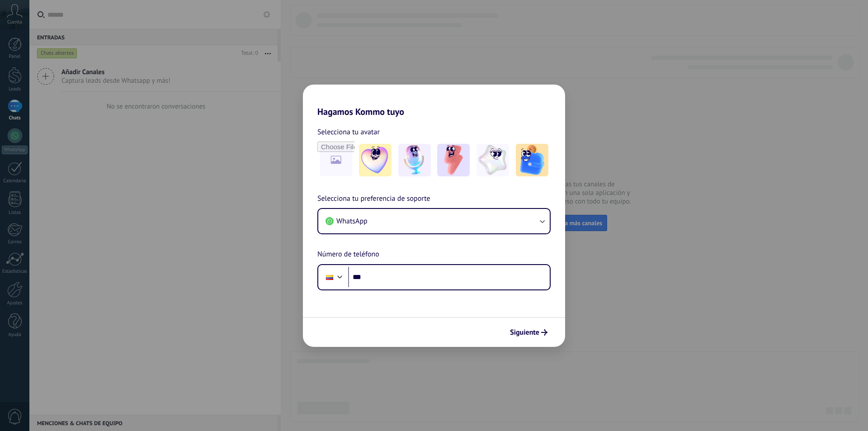  Describe the element at coordinates (434, 101) in the screenshot. I see `h2: Hagamos Kommo tuyo` at that location.